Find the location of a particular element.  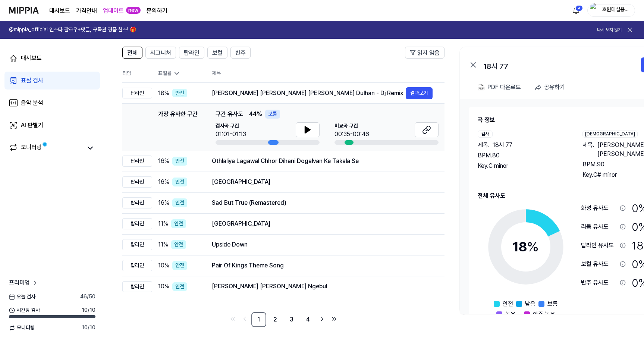

button: profile호원대실용음악 is located at coordinates (611, 11).